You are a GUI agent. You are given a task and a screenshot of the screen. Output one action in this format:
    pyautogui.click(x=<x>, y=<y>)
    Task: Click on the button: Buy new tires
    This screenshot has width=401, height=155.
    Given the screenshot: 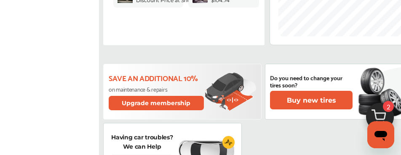 What is the action you would take?
    pyautogui.click(x=311, y=100)
    